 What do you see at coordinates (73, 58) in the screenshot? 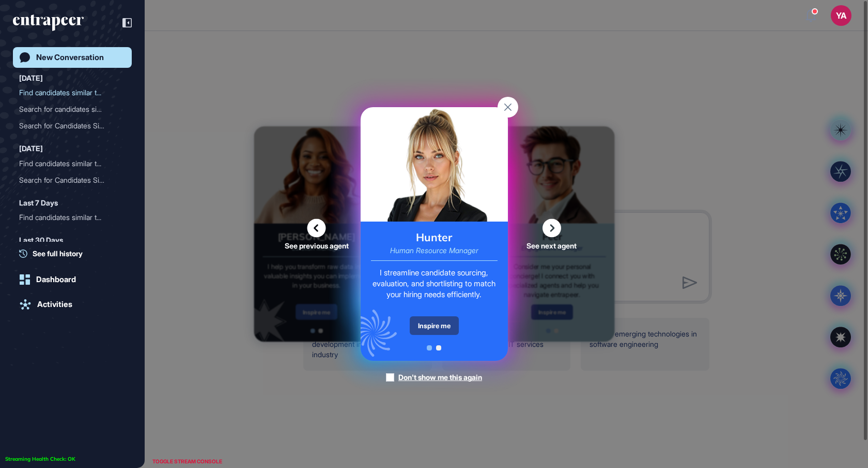
I see `a: New Conversation` at bounding box center [73, 58].